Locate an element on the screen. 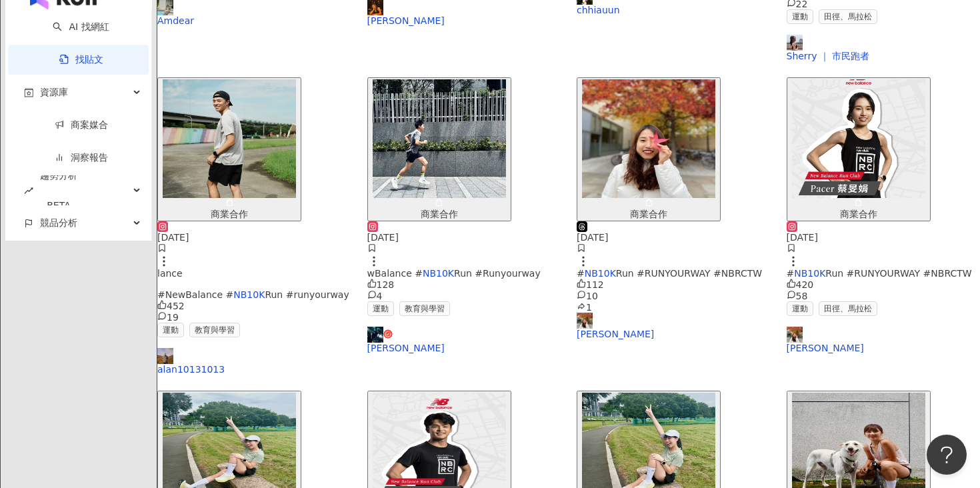 The height and width of the screenshot is (488, 980). a: 商案媒合 is located at coordinates (82, 125).